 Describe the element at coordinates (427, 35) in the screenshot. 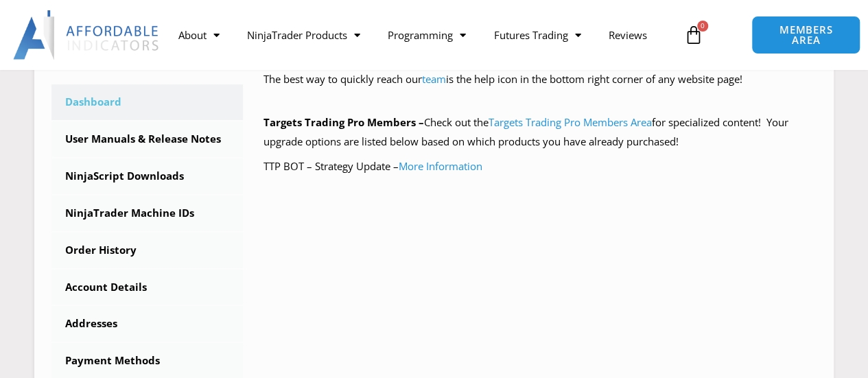

I see `a: Programming` at that location.